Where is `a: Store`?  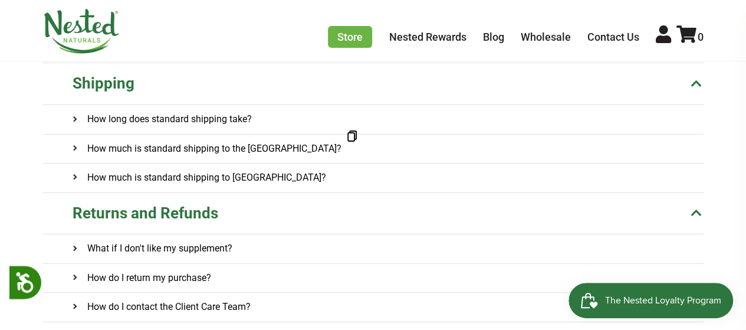 a: Store is located at coordinates (350, 37).